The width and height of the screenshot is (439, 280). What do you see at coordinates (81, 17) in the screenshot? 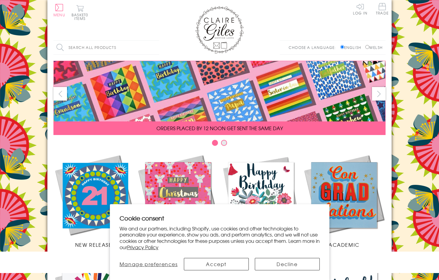
I see `span: 0 items` at bounding box center [81, 17].